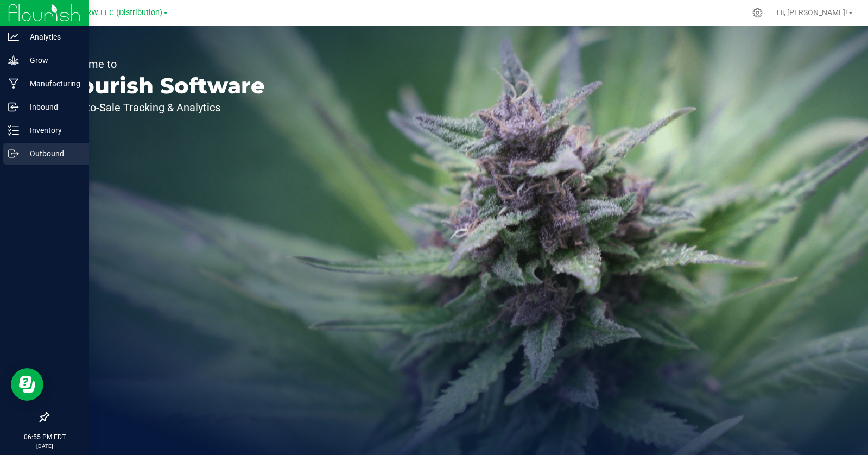 This screenshot has height=455, width=868. I want to click on inline-svg: Outbound, so click(13, 153).